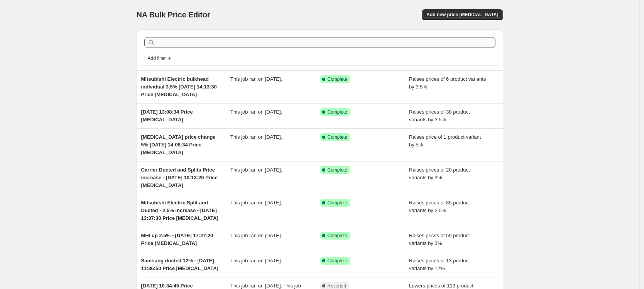 The image size is (644, 289). What do you see at coordinates (447, 83) in the screenshot?
I see `span: Raises prices of 6 product variants by 3.5%` at bounding box center [447, 83].